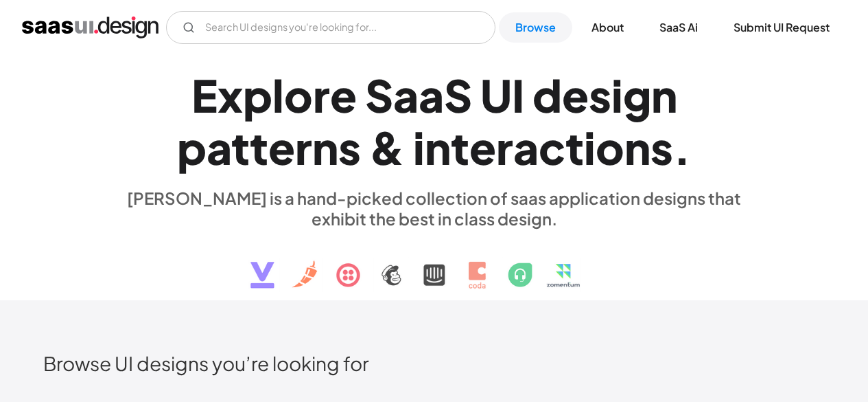 This screenshot has height=402, width=868. I want to click on h2: Browse UI designs you’re looking for, so click(434, 363).